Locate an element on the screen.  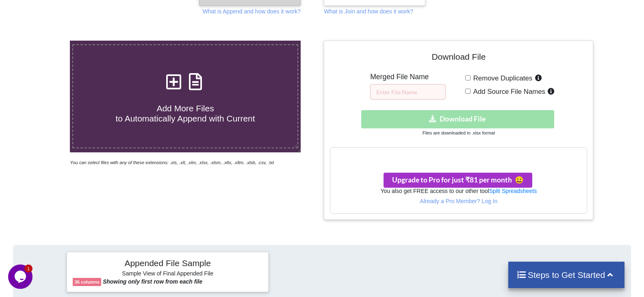
button: Upgrade to Pro for just ₹81 per monthsmile is located at coordinates (458, 180).